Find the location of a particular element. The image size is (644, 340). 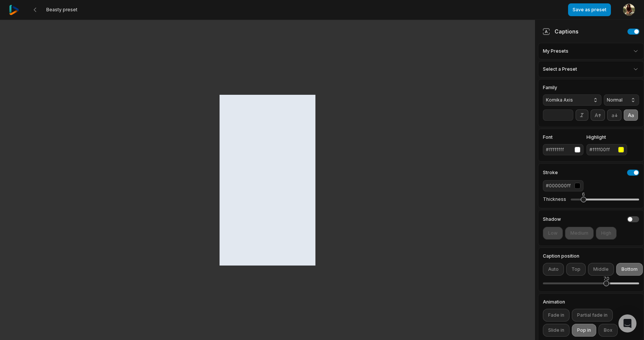

label: Thickness is located at coordinates (554, 200).